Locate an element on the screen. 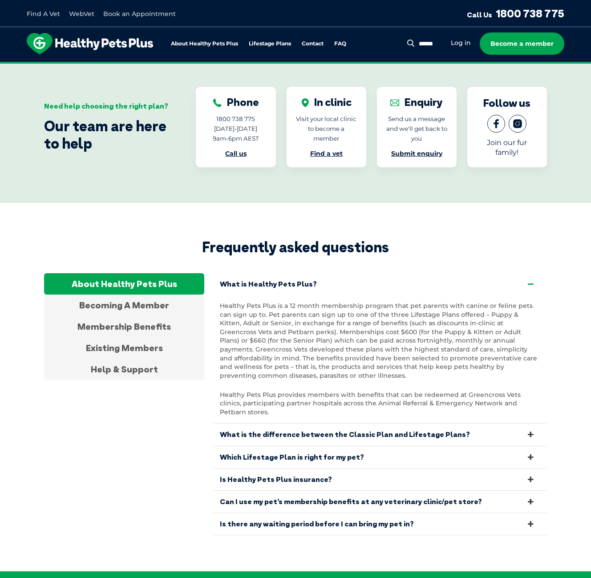 The height and width of the screenshot is (578, 591). a: About Healthy Pets Plus is located at coordinates (204, 44).